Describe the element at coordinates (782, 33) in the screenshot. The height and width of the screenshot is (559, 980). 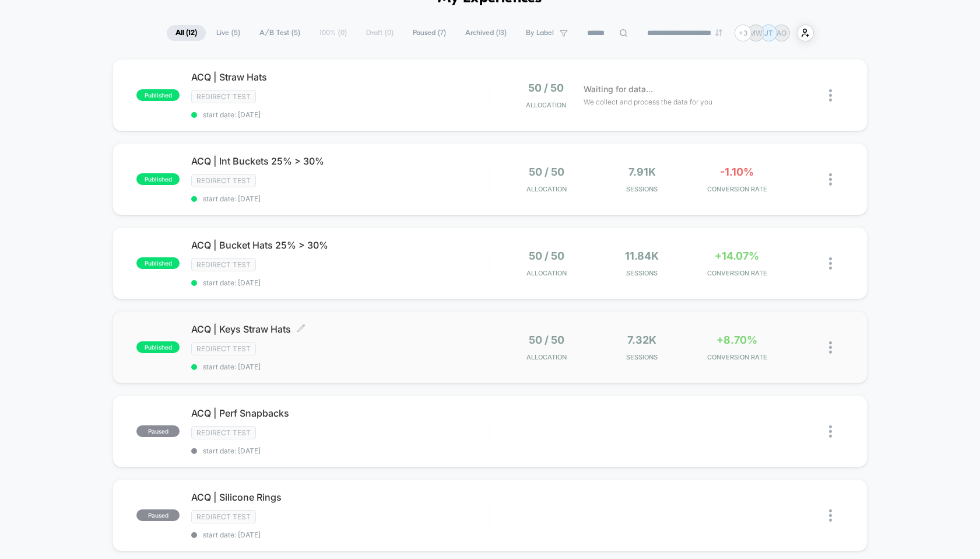
I see `p: AO` at that location.